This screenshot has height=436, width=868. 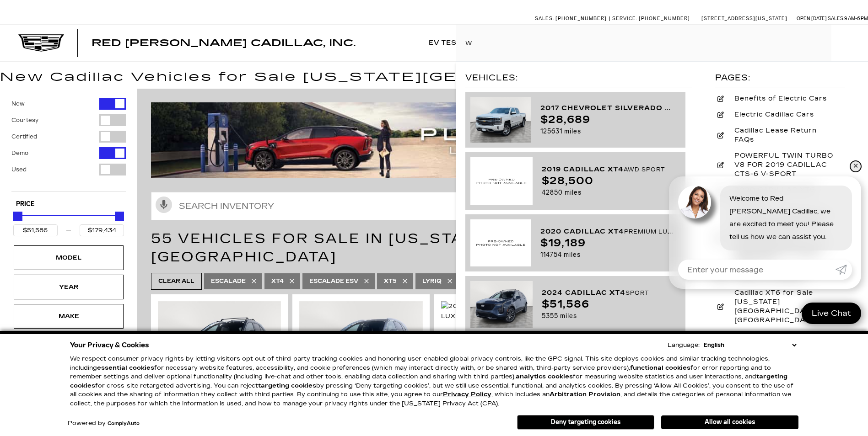 What do you see at coordinates (655, 231) in the screenshot?
I see `small: Premium Luxury` at bounding box center [655, 231].